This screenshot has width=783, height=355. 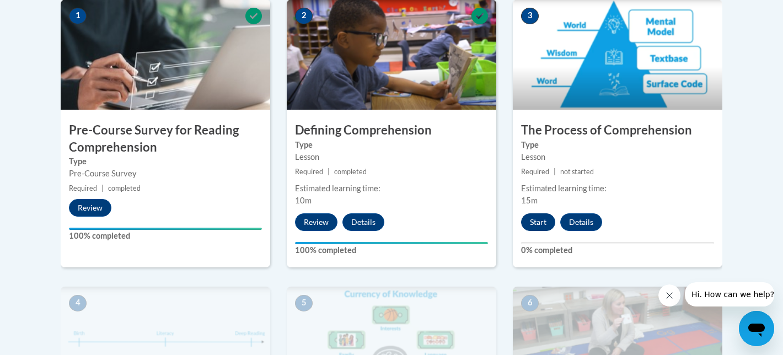 I want to click on span: Hi. How can we help?, so click(x=48, y=12).